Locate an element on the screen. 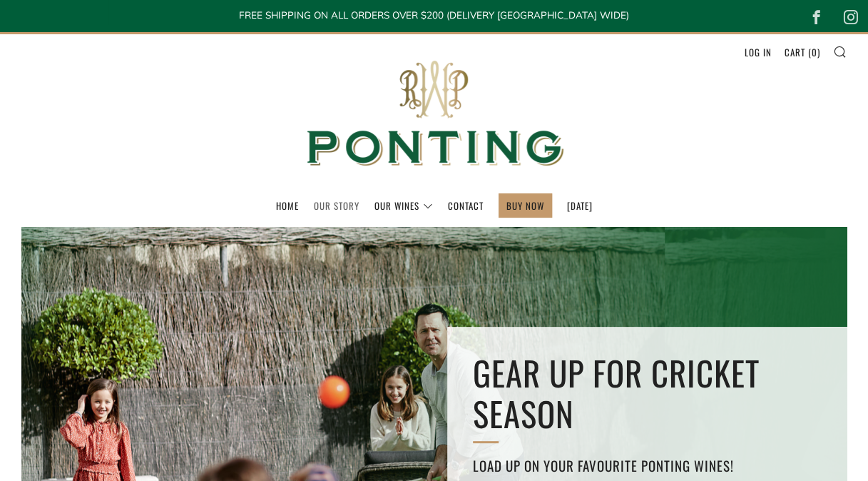  h4: Load up on your favourite Ponting Wines! is located at coordinates (647, 465).